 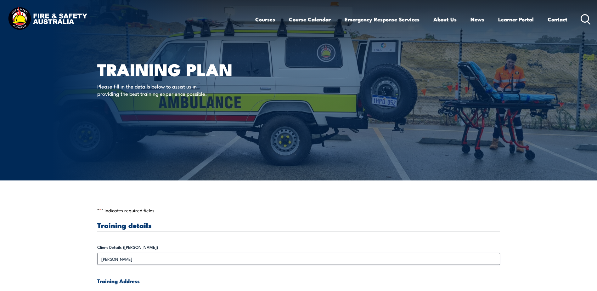 What do you see at coordinates (299, 210) in the screenshot?
I see `p: " " indicates required fields` at bounding box center [299, 210].